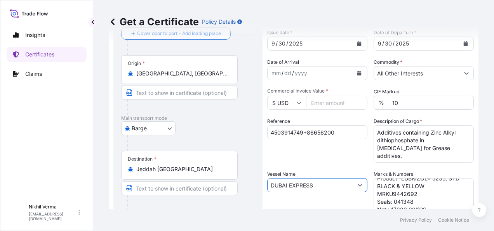  Describe the element at coordinates (40, 54) in the screenshot. I see `p: Certificates` at that location.